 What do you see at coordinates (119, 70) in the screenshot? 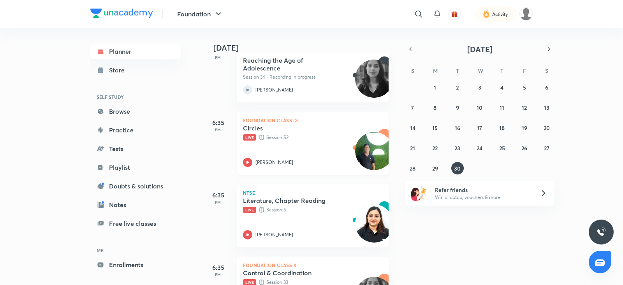
I see `div: Store` at bounding box center [119, 70].